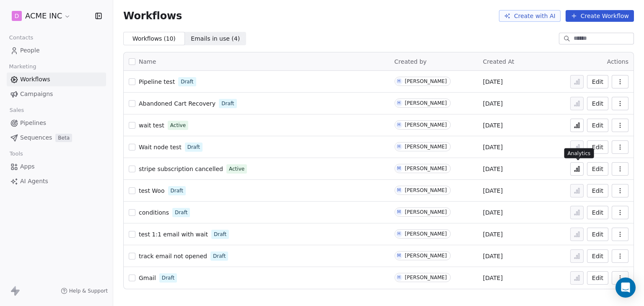  Describe the element at coordinates (173, 235) in the screenshot. I see `a: test 1:1 email with wait` at that location.